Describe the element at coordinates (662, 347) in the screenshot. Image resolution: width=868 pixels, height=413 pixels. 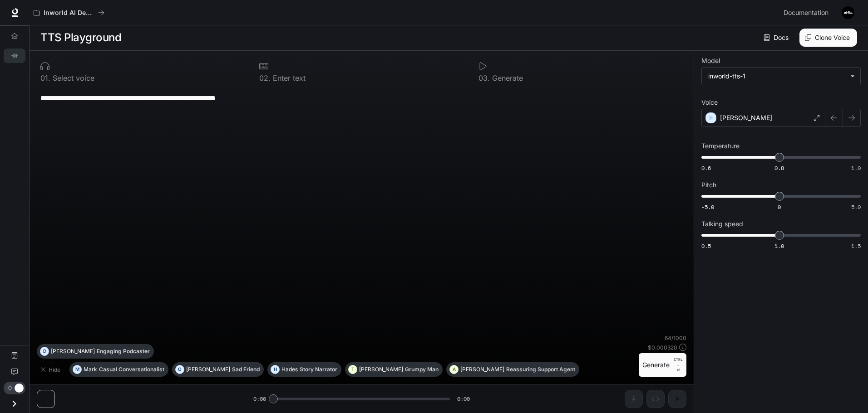
I see `p: $ 0.000320` at that location.